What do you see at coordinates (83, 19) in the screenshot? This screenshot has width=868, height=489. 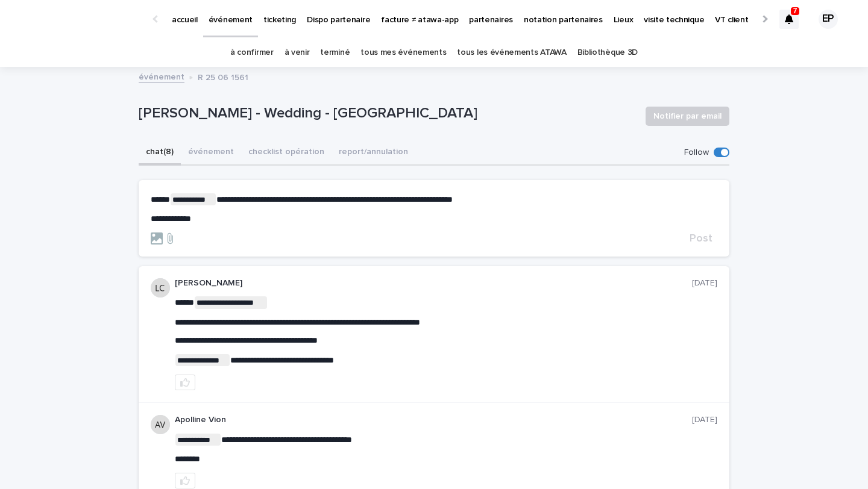 I see `img: Ls34BcGeRexTGTNfXpUC` at bounding box center [83, 19].